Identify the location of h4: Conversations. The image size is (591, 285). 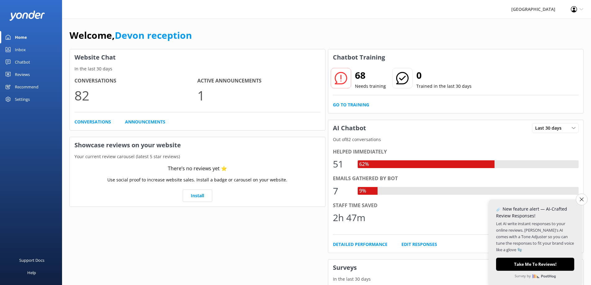
(136, 81).